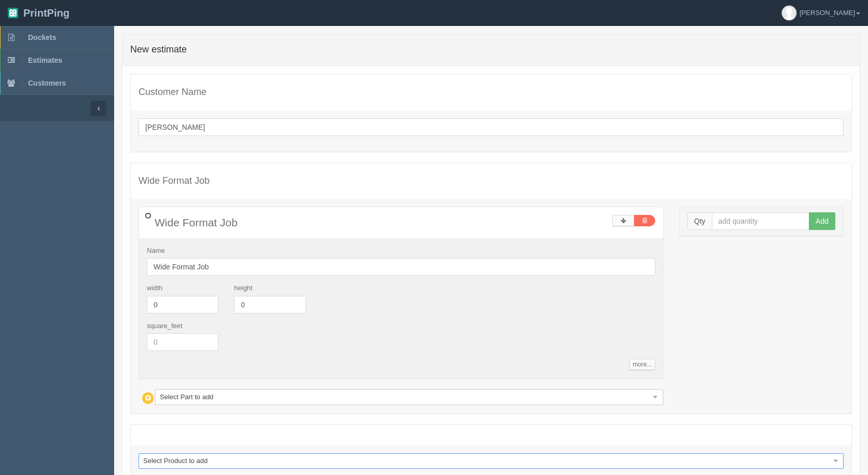  What do you see at coordinates (164, 326) in the screenshot?
I see `label: square_feet` at bounding box center [164, 326].